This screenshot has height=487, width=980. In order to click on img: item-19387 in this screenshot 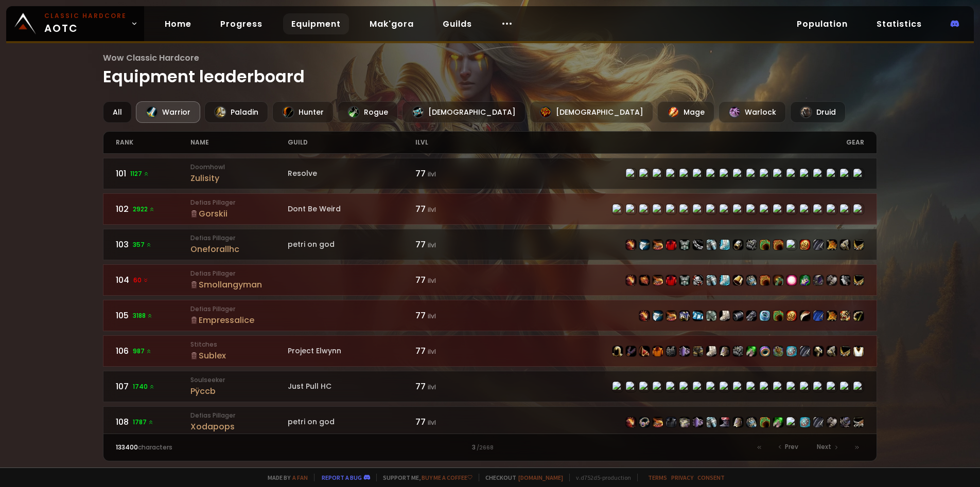, I will do `click(725, 316)`.